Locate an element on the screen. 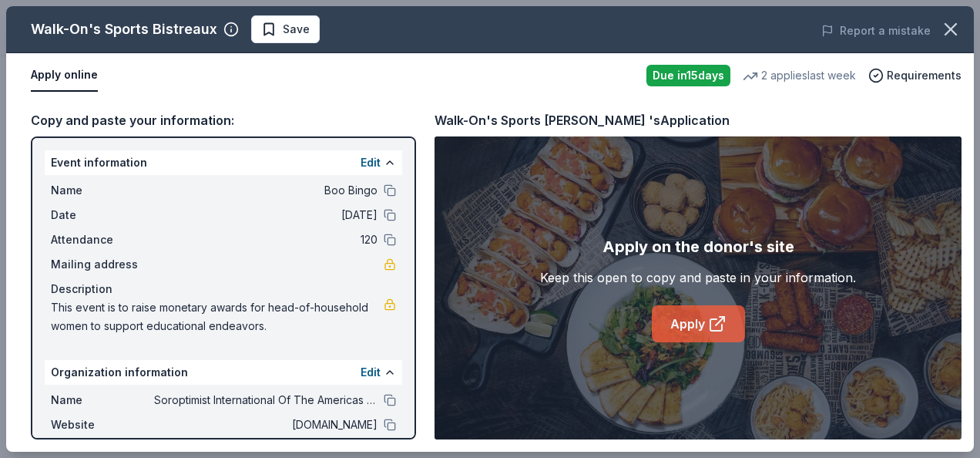 The width and height of the screenshot is (980, 458). span: This event is to raise monetary awards for head-of-household women to support educational endeavors. is located at coordinates (217, 316).